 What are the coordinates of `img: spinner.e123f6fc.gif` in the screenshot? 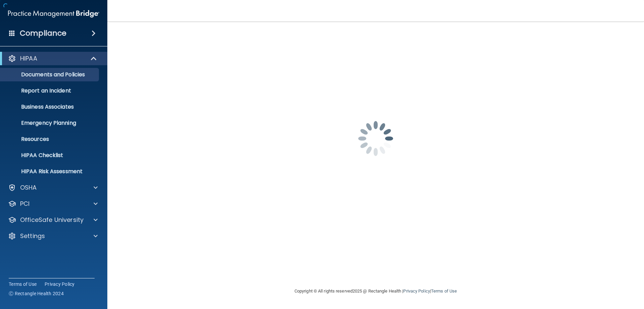 It's located at (376, 139).